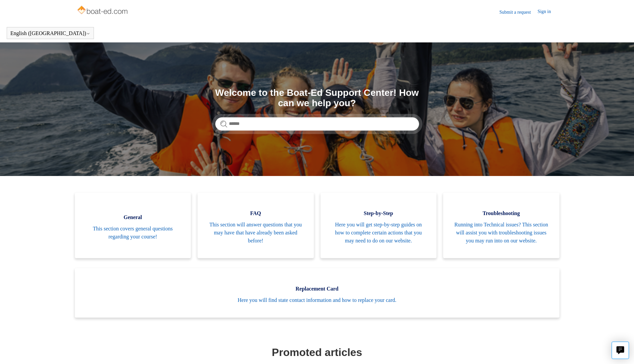 The width and height of the screenshot is (634, 364). I want to click on span: FAQ, so click(256, 213).